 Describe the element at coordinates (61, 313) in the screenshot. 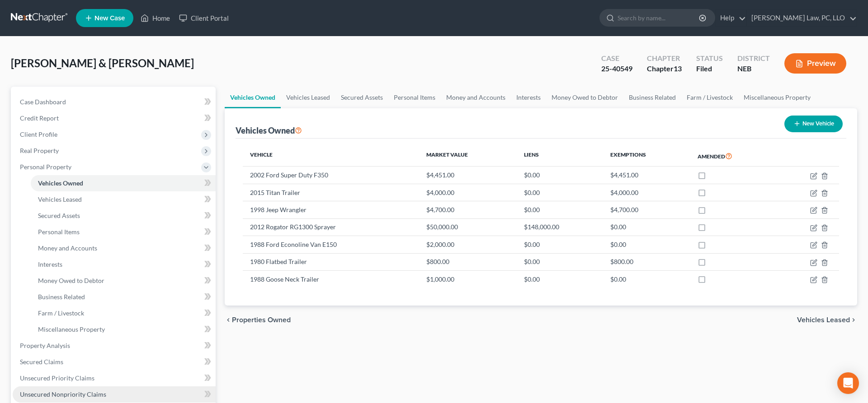

I see `span: Farm / Livestock` at that location.